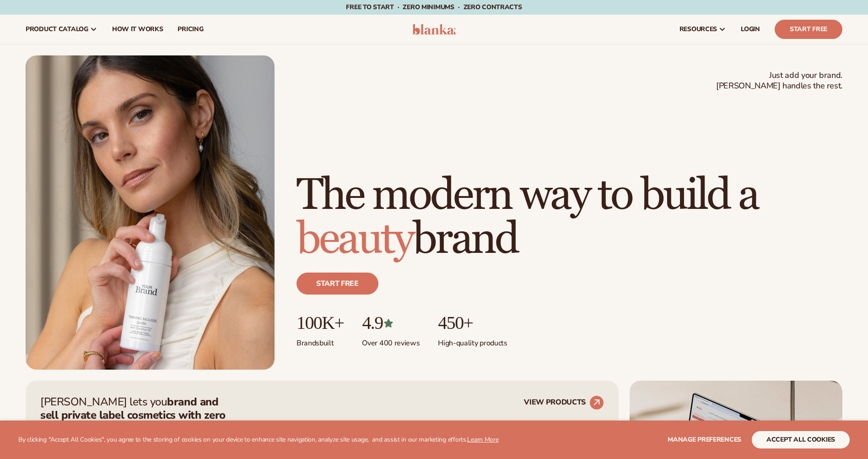  What do you see at coordinates (801, 440) in the screenshot?
I see `button: accept all cookies` at bounding box center [801, 440].